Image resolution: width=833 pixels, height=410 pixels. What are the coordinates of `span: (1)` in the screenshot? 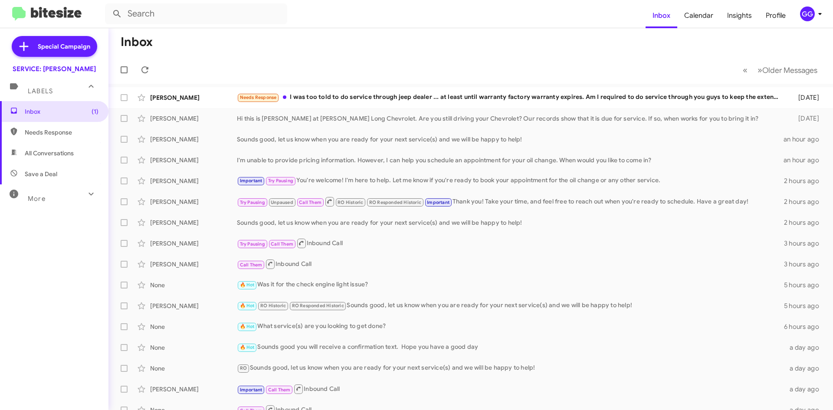 It's located at (95, 111).